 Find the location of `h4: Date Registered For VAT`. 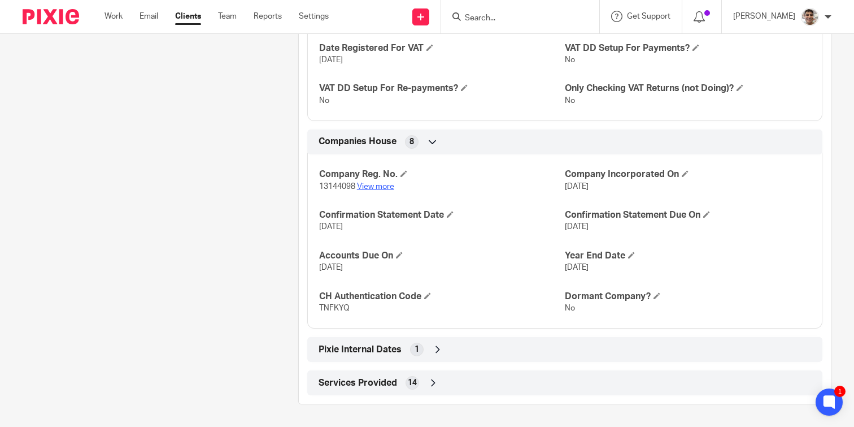

h4: Date Registered For VAT is located at coordinates (442, 48).